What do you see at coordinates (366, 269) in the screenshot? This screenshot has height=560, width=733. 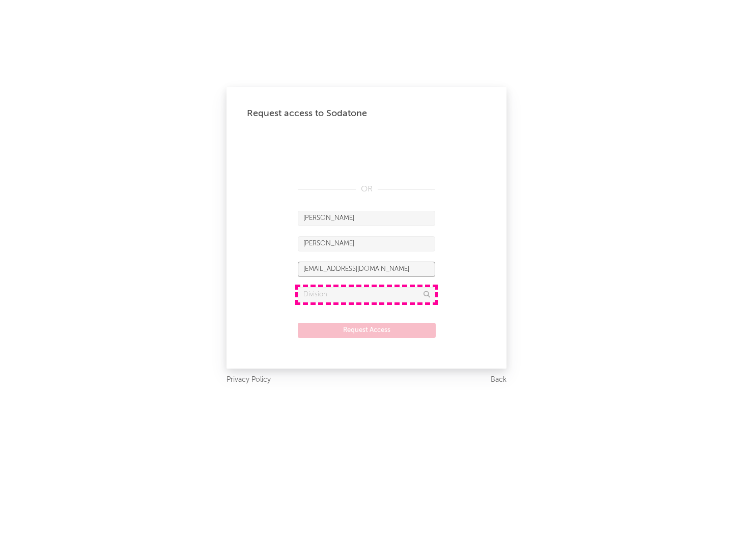 I see `input: Email` at bounding box center [366, 269].